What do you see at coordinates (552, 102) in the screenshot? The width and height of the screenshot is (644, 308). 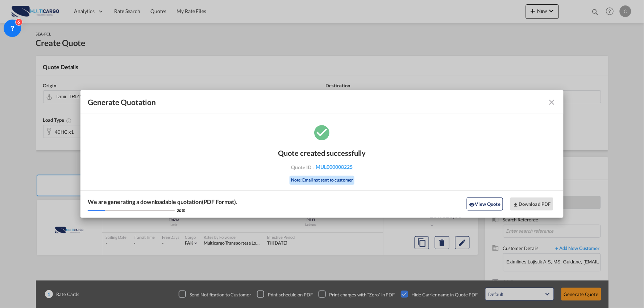 I see `md-icon: icon-close fg-AAA8AD cursor m-0` at bounding box center [552, 102].